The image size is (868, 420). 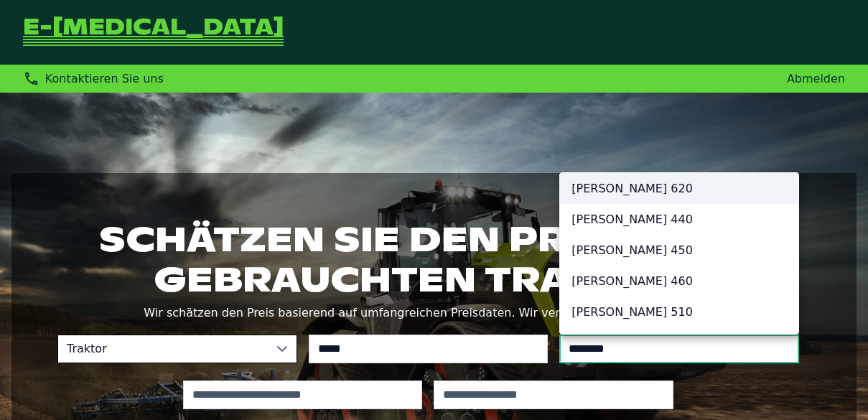 I want to click on span: Kontaktieren Sie uns, so click(x=104, y=79).